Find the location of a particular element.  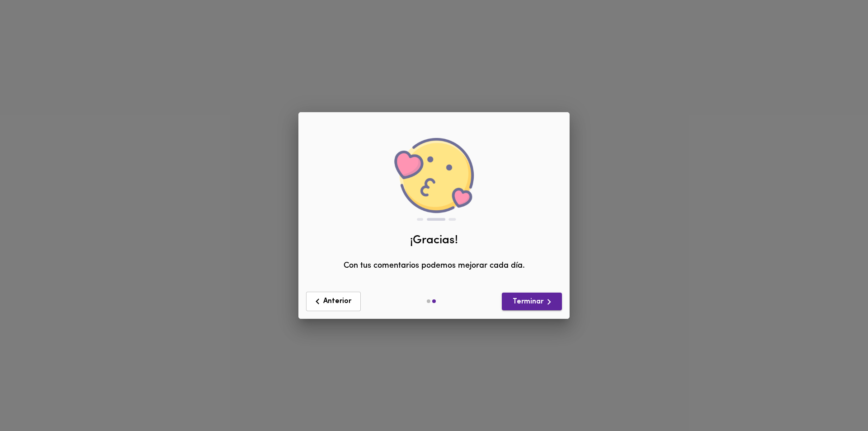

div: ¡Gracias! is located at coordinates (434, 241).